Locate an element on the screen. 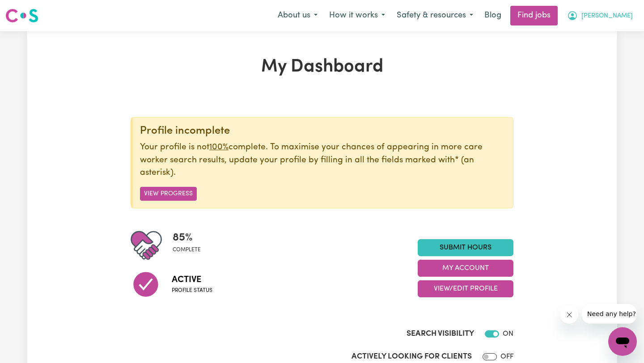  button: View Progress is located at coordinates (168, 193).